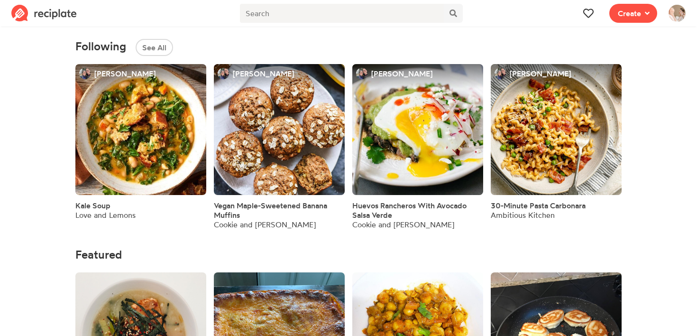 The width and height of the screenshot is (697, 336). What do you see at coordinates (677, 13) in the screenshot?
I see `img: User's avatar` at bounding box center [677, 13].